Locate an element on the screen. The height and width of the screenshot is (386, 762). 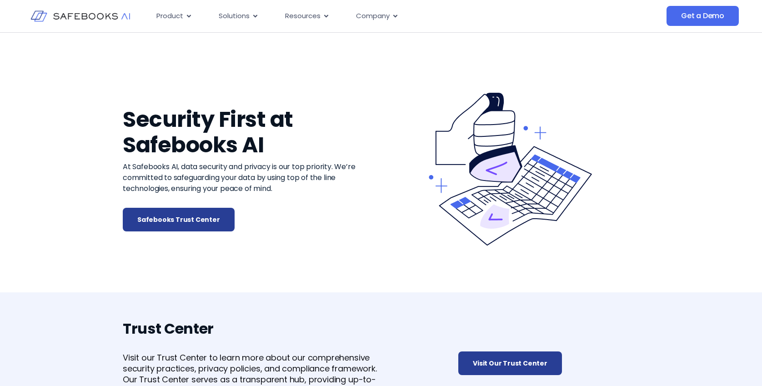
span: Resources is located at coordinates (303, 16).